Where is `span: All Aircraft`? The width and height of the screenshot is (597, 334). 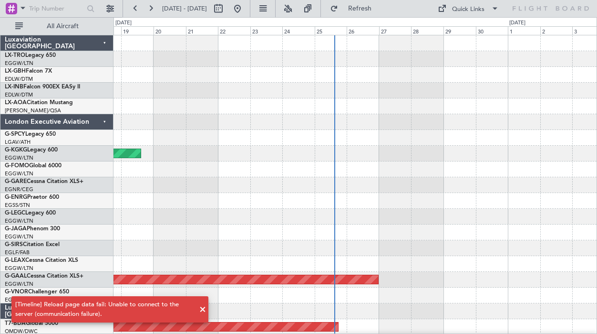
span: All Aircraft is located at coordinates (63, 26).